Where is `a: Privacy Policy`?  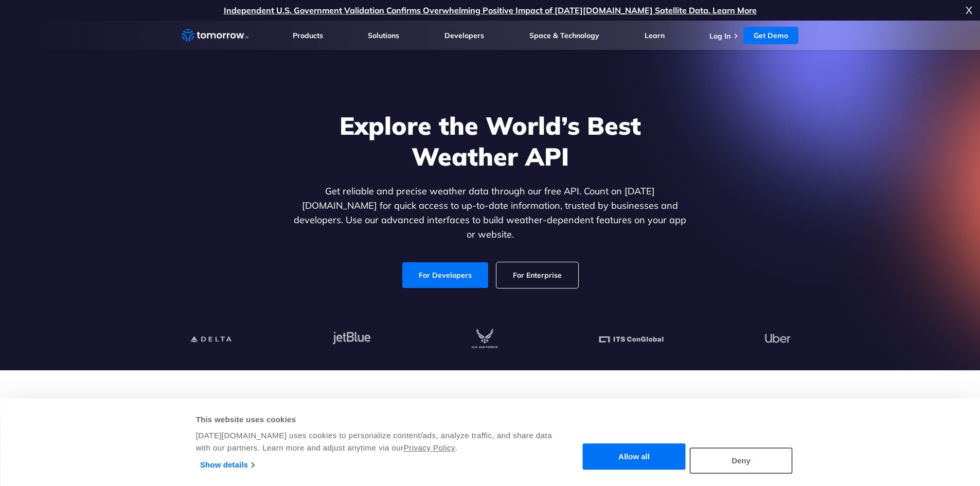 a: Privacy Policy is located at coordinates (430, 447).